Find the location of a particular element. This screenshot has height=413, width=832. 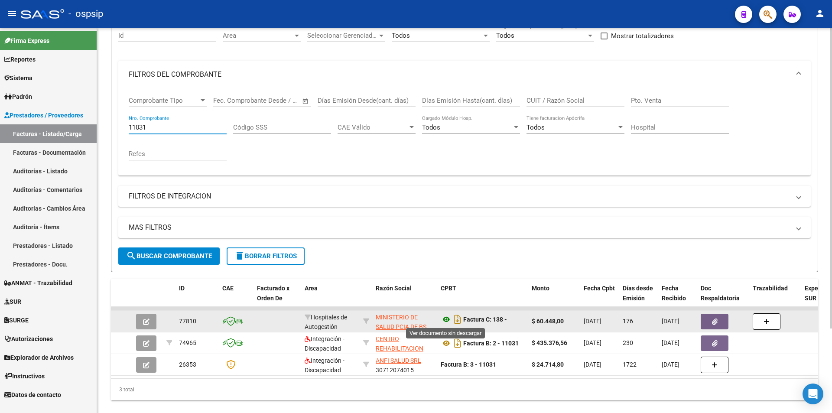

div: 3 total is located at coordinates (464, 390).